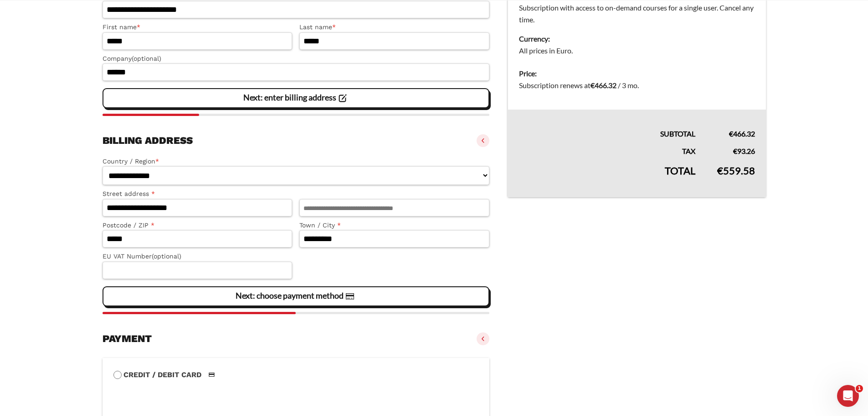 The height and width of the screenshot is (416, 868). Describe the element at coordinates (579, 85) in the screenshot. I see `span: Subscription renews at .` at that location.